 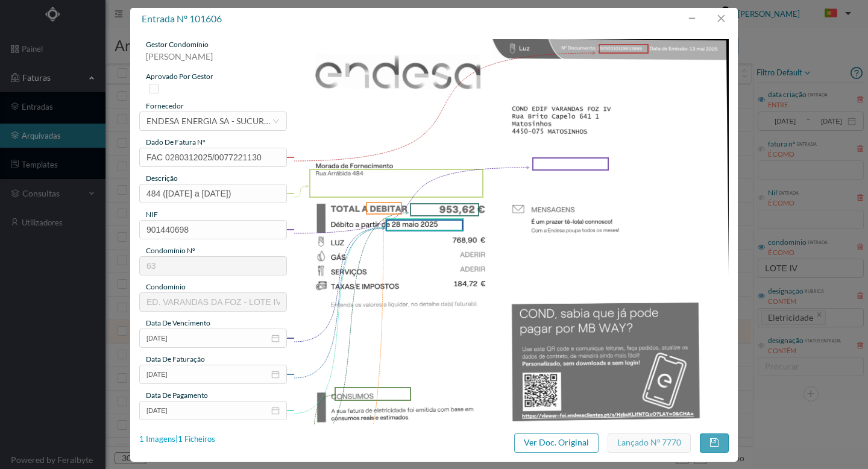 What do you see at coordinates (171, 250) in the screenshot?
I see `span: condomínio nº` at bounding box center [171, 250].